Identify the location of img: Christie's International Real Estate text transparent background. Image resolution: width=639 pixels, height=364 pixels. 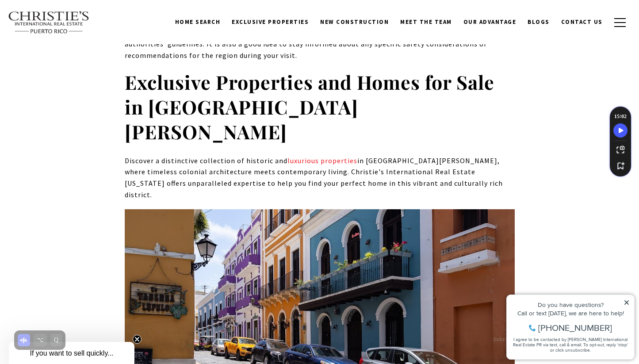
(49, 22).